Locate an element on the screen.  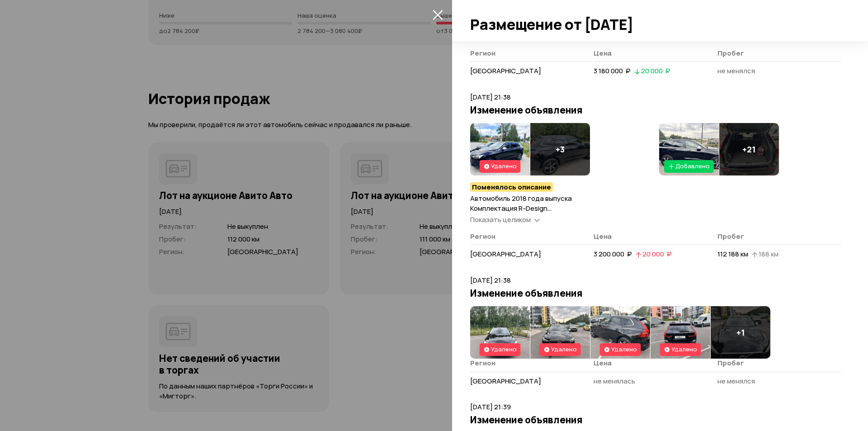
img: 1.y2DvK7aMkaVbCG9LXiShFNNcZ8s8uAOyae4H72rtBLJtvF3vO79TvDjuUL5hv1K5aL1cs1k.va73fe9uaZckguCMlOiFmOY... is located at coordinates (500, 332).